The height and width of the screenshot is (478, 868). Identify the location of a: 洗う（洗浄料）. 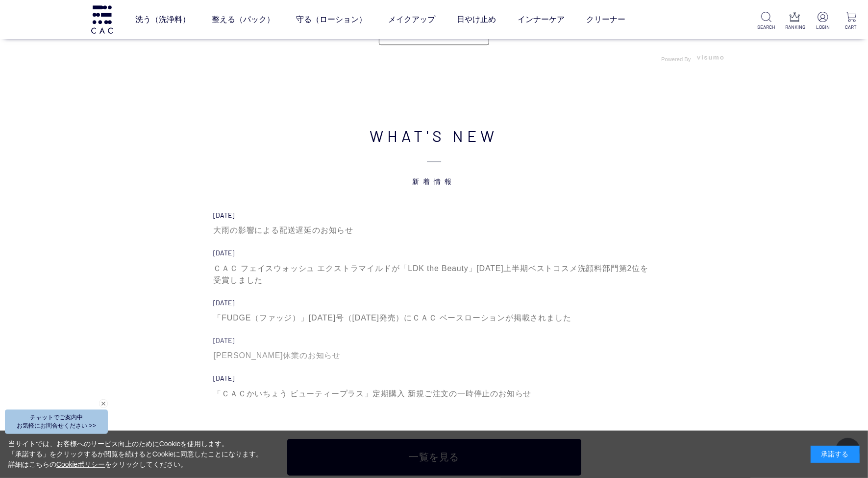
(162, 20).